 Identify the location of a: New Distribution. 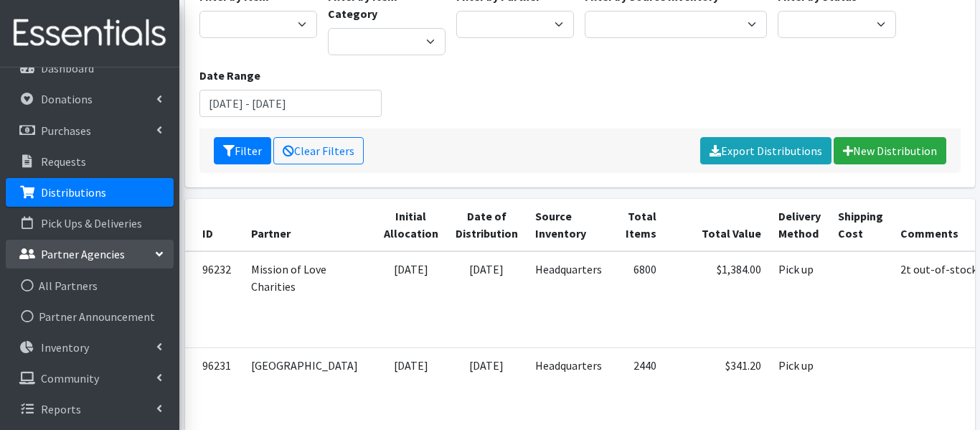
(890, 151).